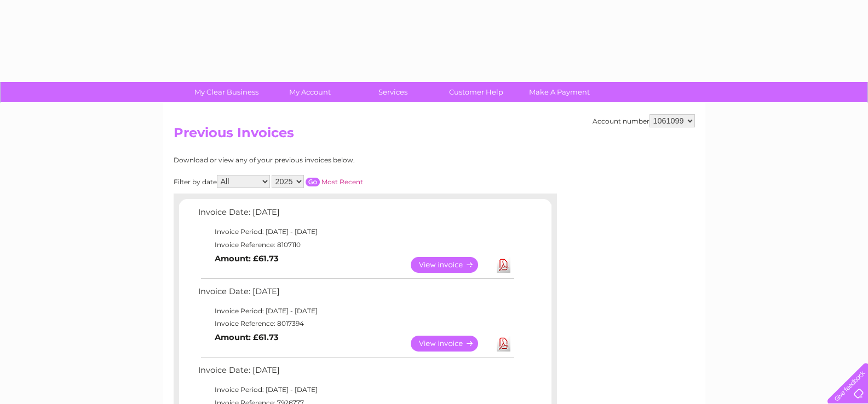  What do you see at coordinates (317, 182) in the screenshot?
I see `div: Filter by date` at bounding box center [317, 182].